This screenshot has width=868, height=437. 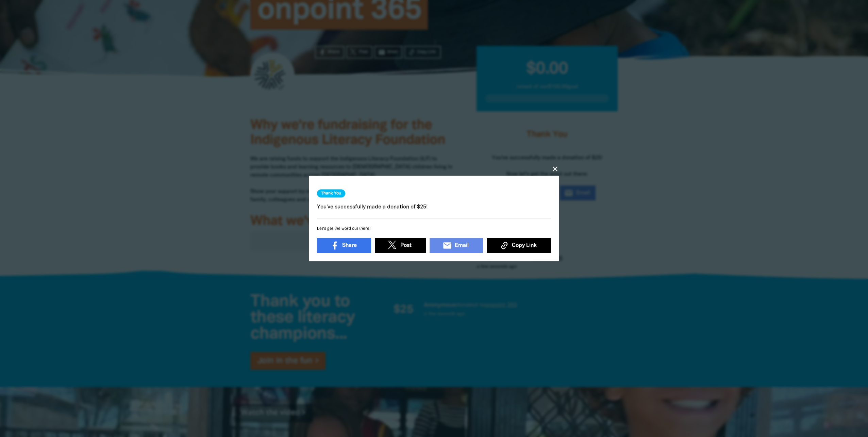 What do you see at coordinates (434, 229) in the screenshot?
I see `h6: Let's get the word out there!` at bounding box center [434, 229].